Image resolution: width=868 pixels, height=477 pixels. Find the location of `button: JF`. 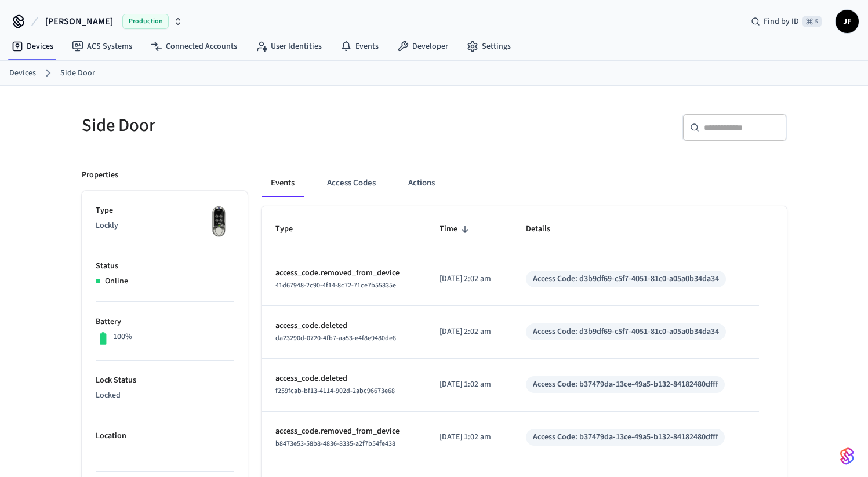

button: JF is located at coordinates (847, 22).